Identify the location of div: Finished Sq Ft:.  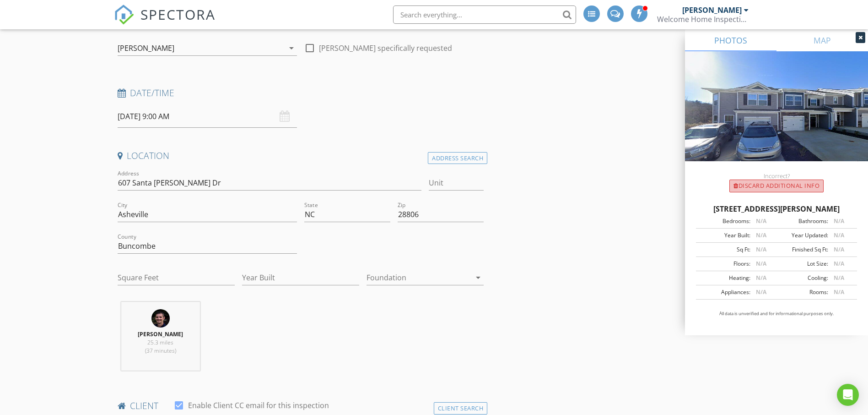
(802, 250).